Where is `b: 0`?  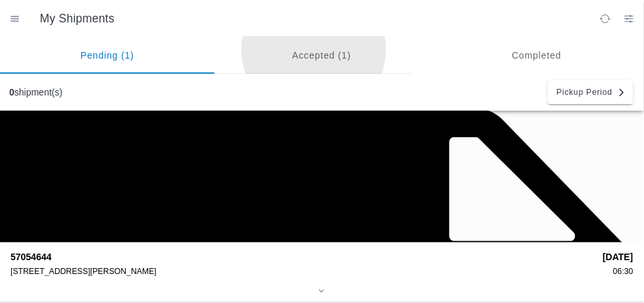
b: 0 is located at coordinates (12, 92).